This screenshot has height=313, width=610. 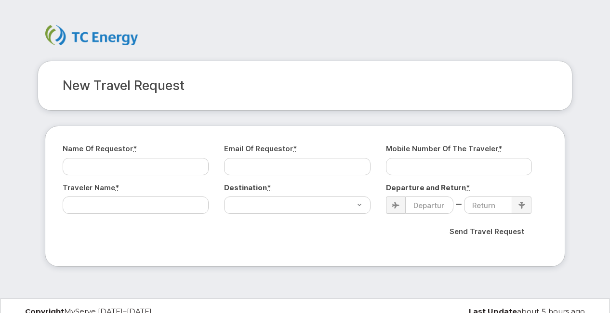 I want to click on h2: New Travel Request, so click(x=305, y=86).